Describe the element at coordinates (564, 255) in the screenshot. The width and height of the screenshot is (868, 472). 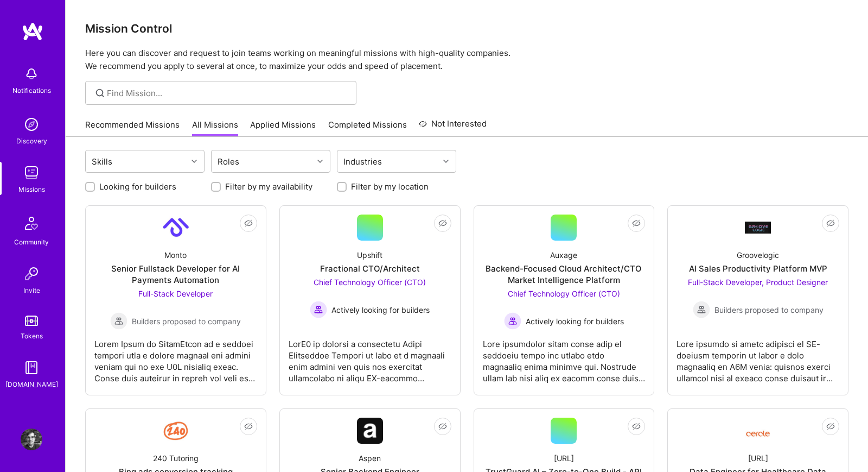
I see `div: Auxage` at that location.